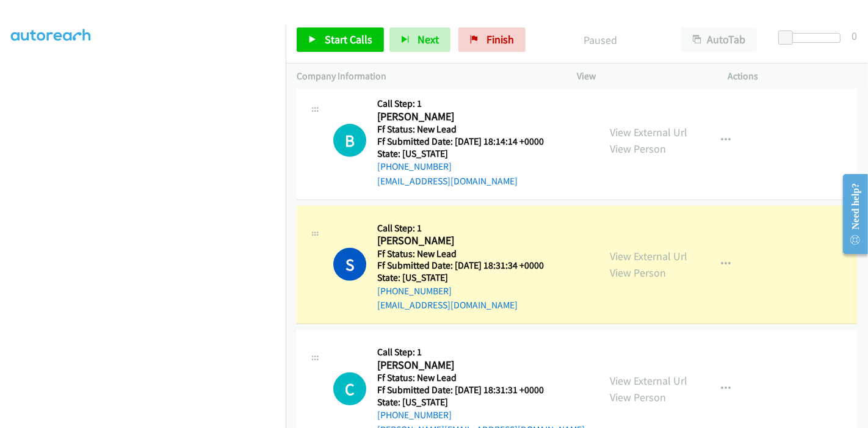  I want to click on button: AutoTab, so click(719, 40).